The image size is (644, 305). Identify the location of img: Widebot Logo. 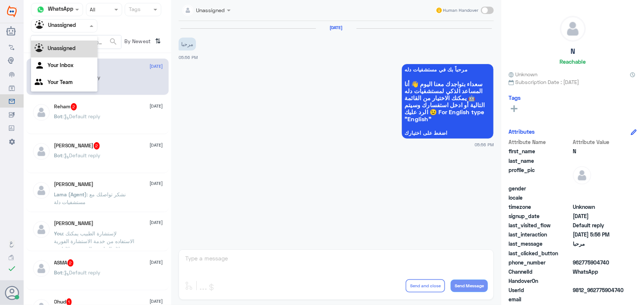
(12, 12).